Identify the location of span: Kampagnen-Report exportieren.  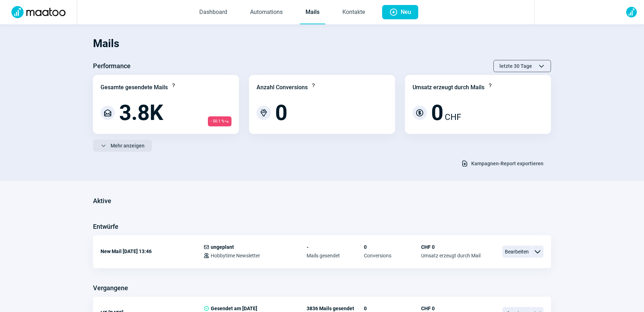
(507, 163).